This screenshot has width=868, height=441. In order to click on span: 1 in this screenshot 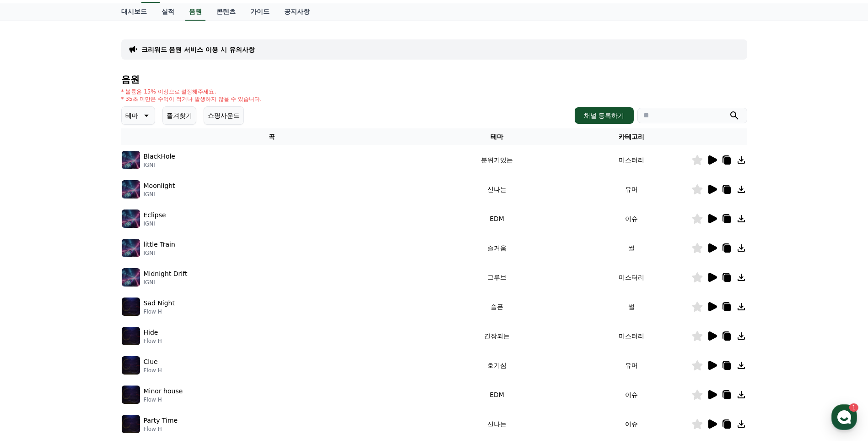, I will do `click(94, 293)`.